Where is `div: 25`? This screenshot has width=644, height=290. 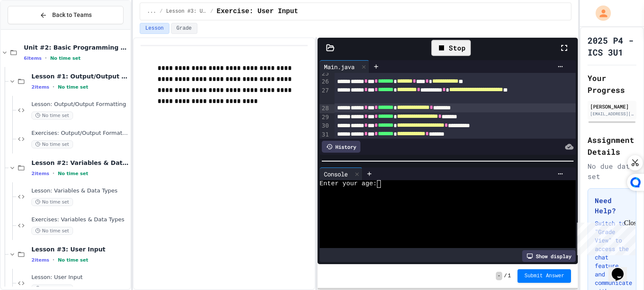
div: 25 is located at coordinates (325, 74).